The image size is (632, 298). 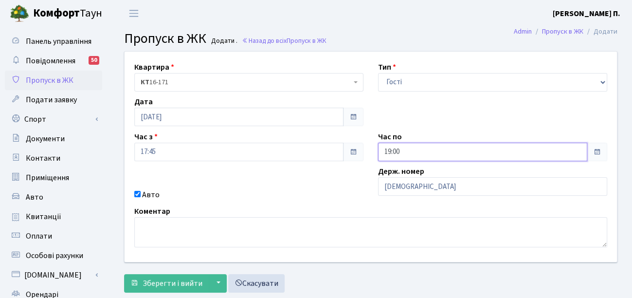 What do you see at coordinates (54, 100) in the screenshot?
I see `a: Подати заявку` at bounding box center [54, 100].